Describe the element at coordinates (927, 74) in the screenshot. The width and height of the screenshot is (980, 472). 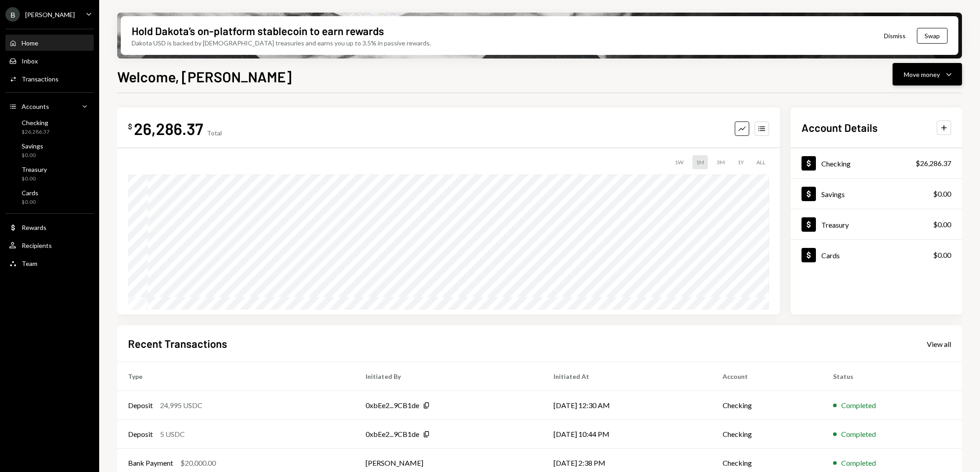
I see `button: Move money` at that location.